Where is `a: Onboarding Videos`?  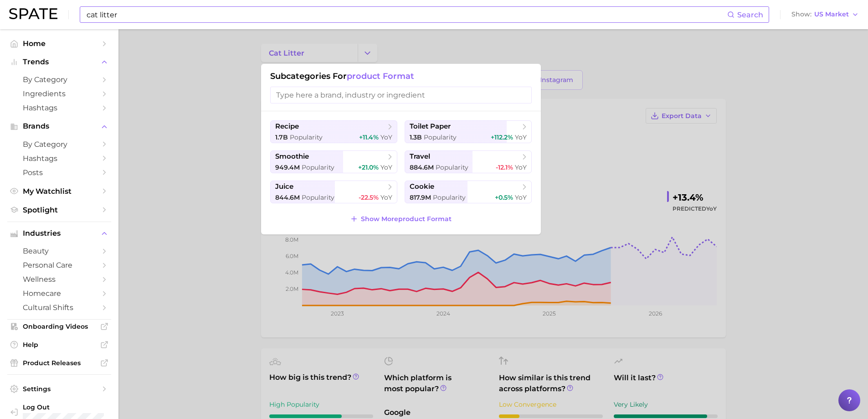 a: Onboarding Videos is located at coordinates (59, 326).